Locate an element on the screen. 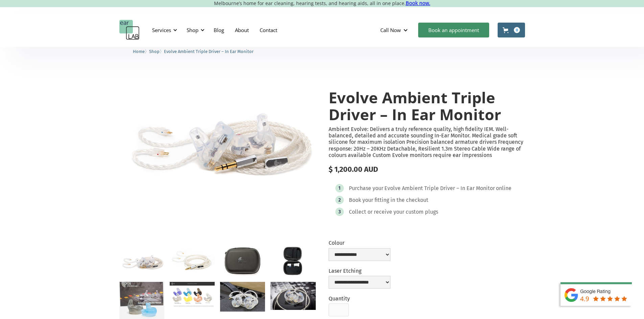  span: Evolve Ambient Triple Driver – In Ear Monitor is located at coordinates (209, 52).